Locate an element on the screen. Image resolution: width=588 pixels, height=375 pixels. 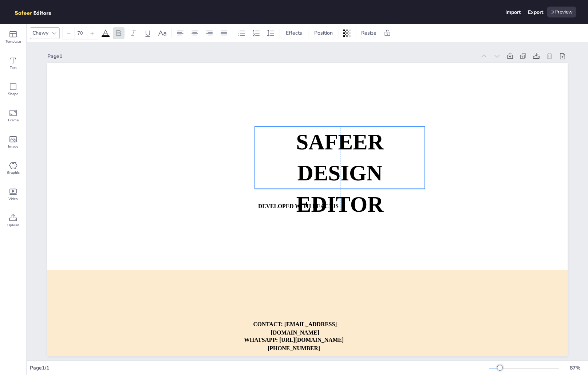
div: Chewy is located at coordinates (41, 33).